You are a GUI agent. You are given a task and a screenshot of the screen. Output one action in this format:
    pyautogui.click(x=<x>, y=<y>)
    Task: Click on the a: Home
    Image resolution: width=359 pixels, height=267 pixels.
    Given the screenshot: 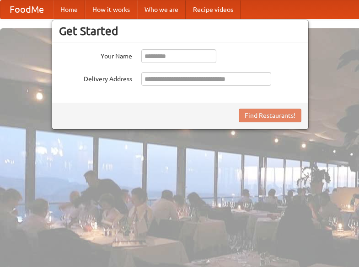 What is the action you would take?
    pyautogui.click(x=69, y=10)
    